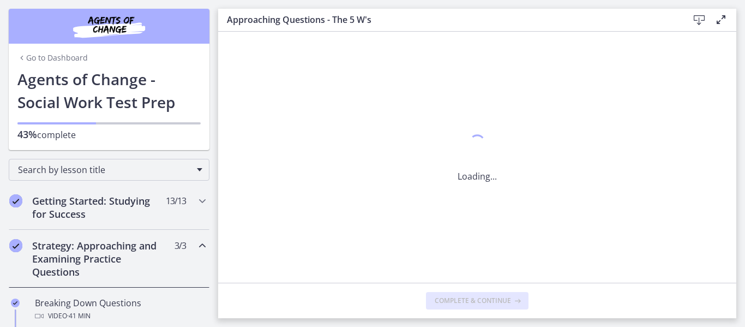  Describe the element at coordinates (99, 258) in the screenshot. I see `h2: Strategy: Approaching and Examining Practice Questions` at that location.